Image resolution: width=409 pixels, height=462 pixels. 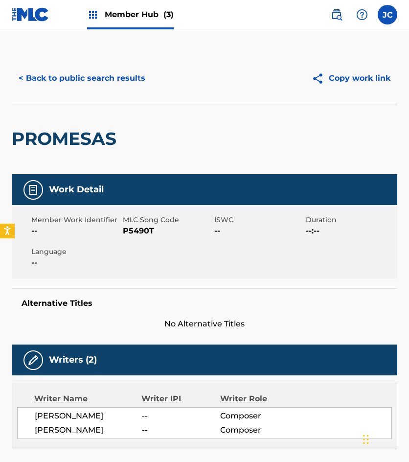 I want to click on img: Top Rightsholders, so click(x=93, y=15).